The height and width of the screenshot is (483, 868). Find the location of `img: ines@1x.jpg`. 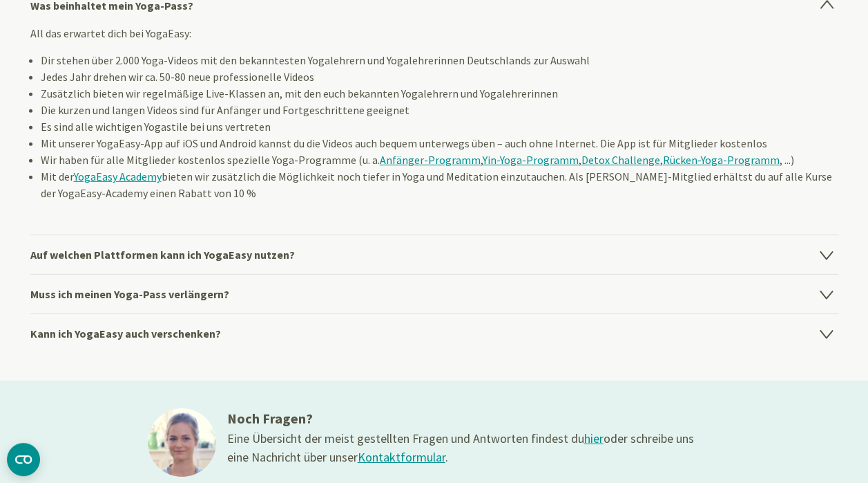

img: ines@1x.jpg is located at coordinates (181, 442).